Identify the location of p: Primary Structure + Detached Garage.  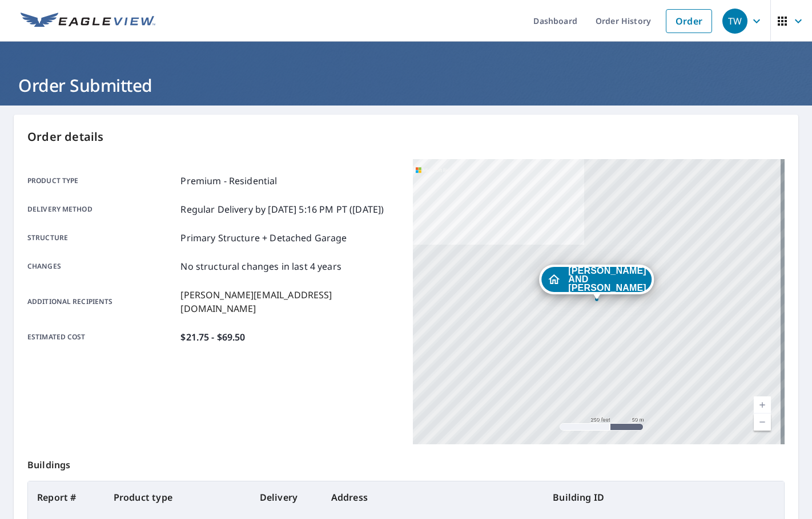
(263, 238).